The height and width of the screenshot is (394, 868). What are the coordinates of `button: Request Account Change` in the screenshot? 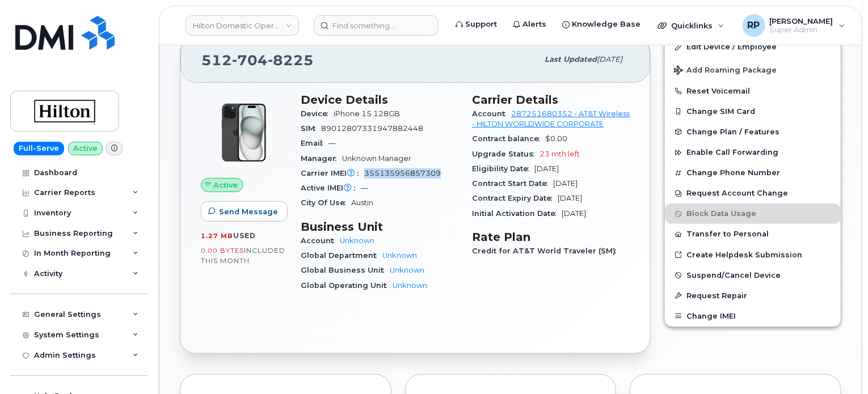 It's located at (753, 193).